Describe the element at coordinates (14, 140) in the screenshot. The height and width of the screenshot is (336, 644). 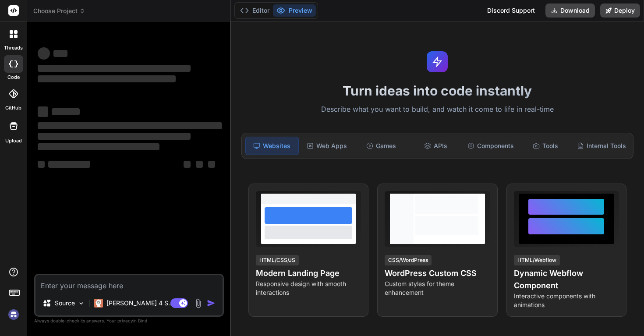
I see `label: Upload` at that location.